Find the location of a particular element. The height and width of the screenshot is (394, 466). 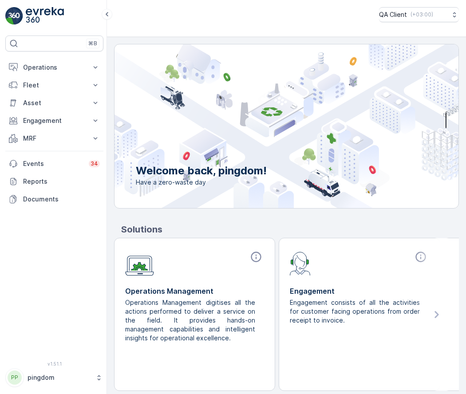

p: Welcome back, pingdom! is located at coordinates (201, 171).